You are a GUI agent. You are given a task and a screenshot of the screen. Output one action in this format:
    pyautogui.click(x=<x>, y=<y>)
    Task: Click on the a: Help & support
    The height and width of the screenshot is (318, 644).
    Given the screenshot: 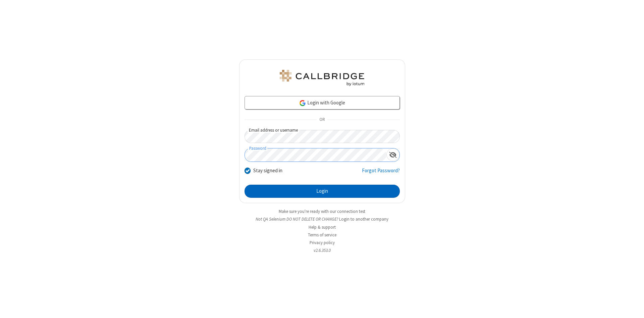 What is the action you would take?
    pyautogui.click(x=322, y=227)
    